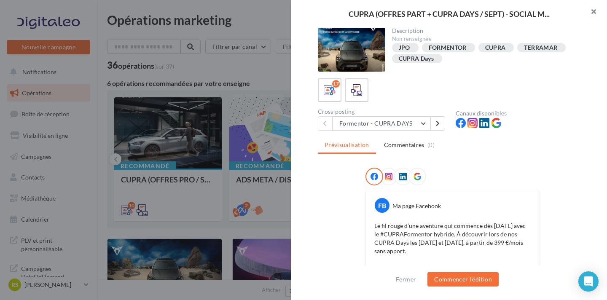 The image size is (607, 300). What do you see at coordinates (431, 145) in the screenshot?
I see `span: (0)` at bounding box center [431, 145].